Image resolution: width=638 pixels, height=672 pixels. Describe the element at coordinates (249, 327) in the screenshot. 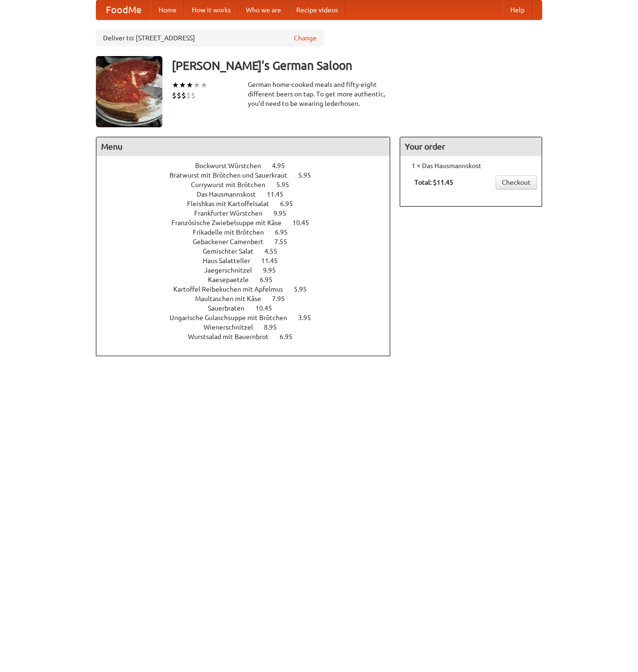

I see `a: Wienerschnitzel 8.95` at that location.